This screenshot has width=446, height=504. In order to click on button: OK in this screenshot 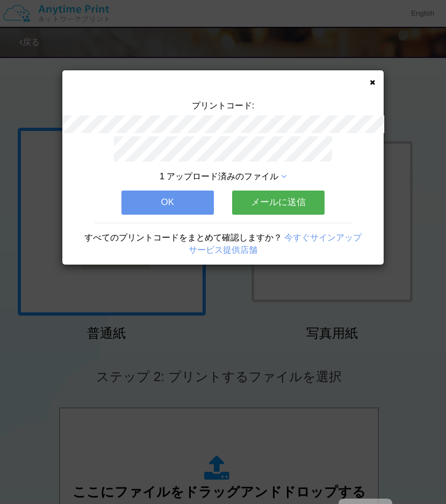, I will do `click(168, 202)`.